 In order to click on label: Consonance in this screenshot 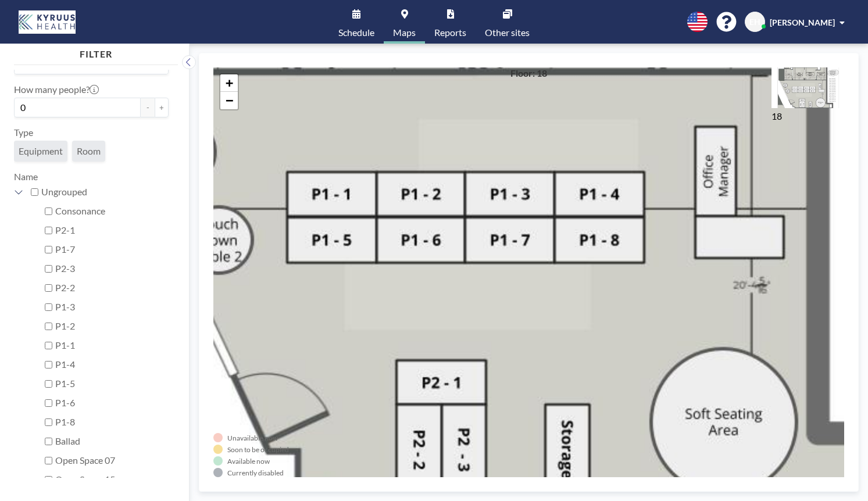, I will do `click(111, 211)`.